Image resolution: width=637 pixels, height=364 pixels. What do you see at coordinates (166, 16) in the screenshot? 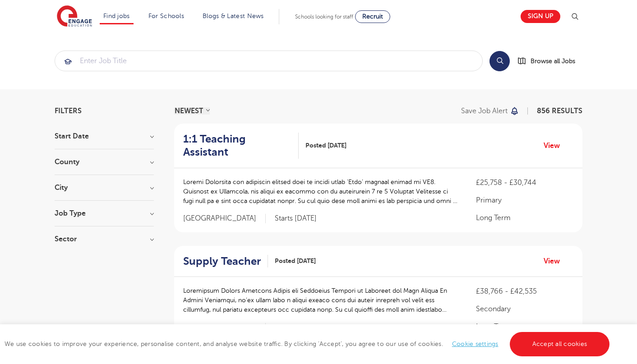
I see `a: For Schools` at bounding box center [166, 16].